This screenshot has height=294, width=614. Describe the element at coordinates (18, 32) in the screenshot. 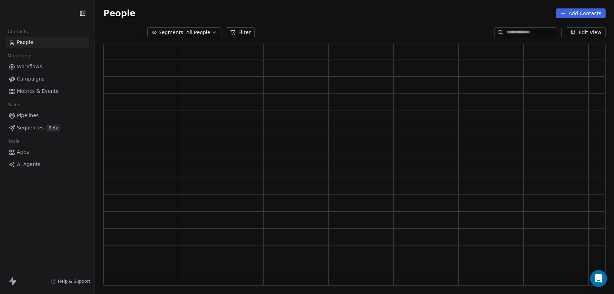

I see `span: Contacts` at that location.